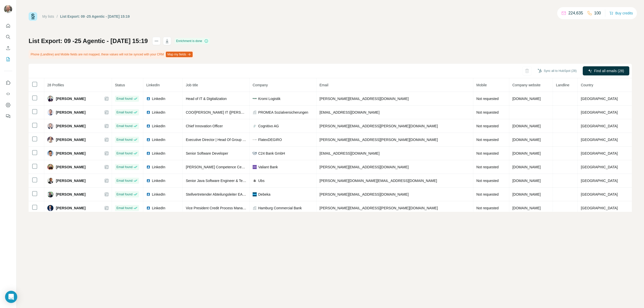 This screenshot has width=644, height=308. I want to click on button: Find all emails (28), so click(606, 71).